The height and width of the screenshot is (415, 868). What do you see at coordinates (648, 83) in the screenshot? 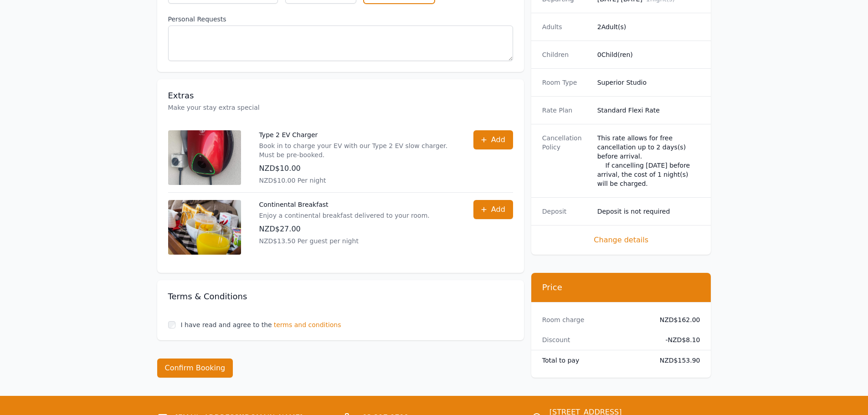
I see `dd: Superior Studio` at bounding box center [648, 83].